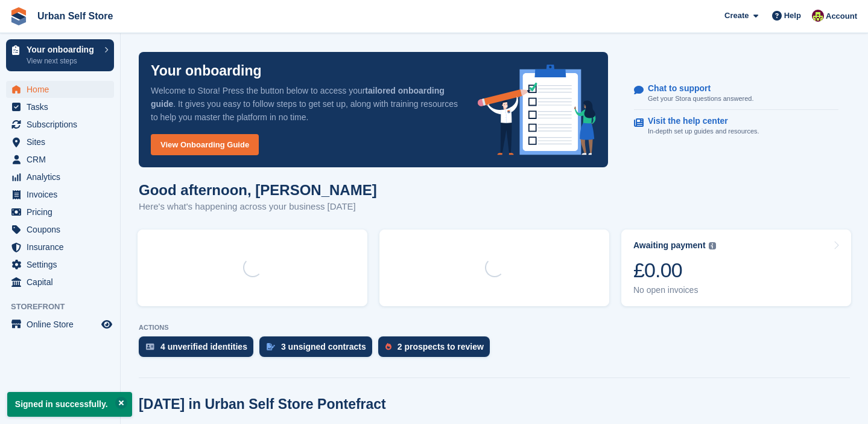  What do you see at coordinates (19, 16) in the screenshot?
I see `img: stora-icon-8386f47178a22dfd0bd8f6a31ec36ba5ce8667c1dd55bd0f319d3a0aa187defe.svg` at bounding box center [19, 16].